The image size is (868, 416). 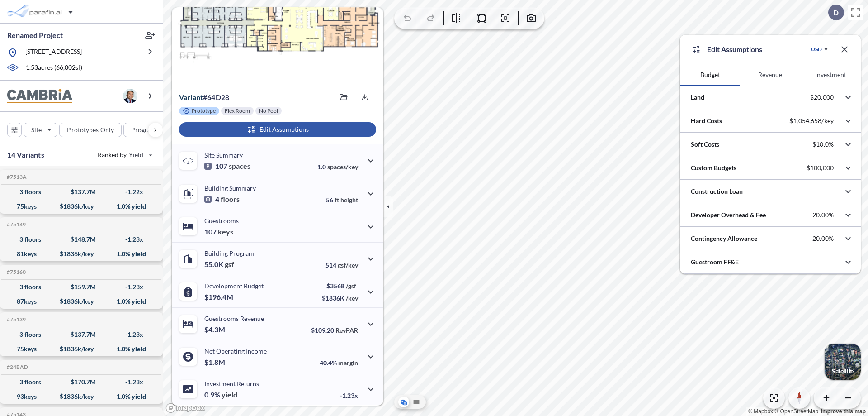 I want to click on button: Budget, so click(x=709, y=74).